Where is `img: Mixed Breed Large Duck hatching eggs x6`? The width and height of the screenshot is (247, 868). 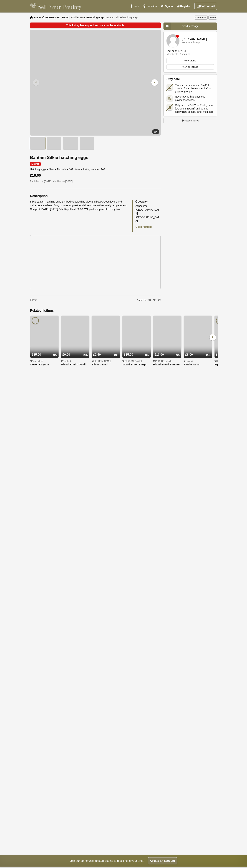
img: Mixed Breed Large Duck hatching eggs x6 is located at coordinates (137, 337).